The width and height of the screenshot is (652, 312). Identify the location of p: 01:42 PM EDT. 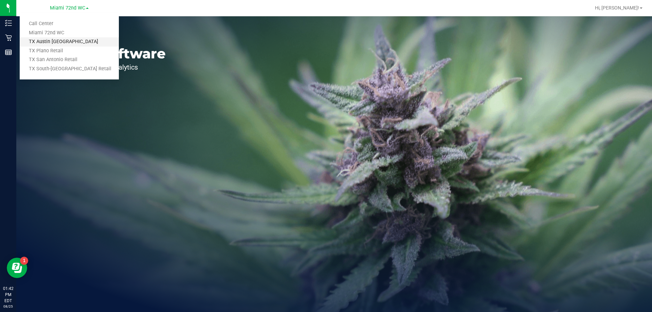
(8, 295).